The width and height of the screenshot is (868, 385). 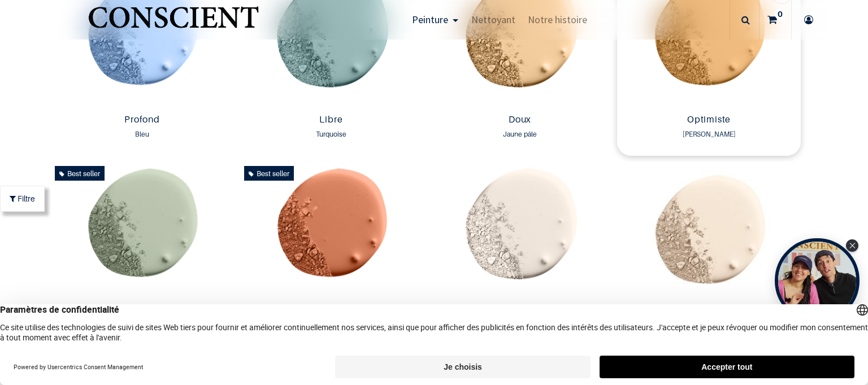 What do you see at coordinates (331, 120) in the screenshot?
I see `a: Libre` at bounding box center [331, 120].